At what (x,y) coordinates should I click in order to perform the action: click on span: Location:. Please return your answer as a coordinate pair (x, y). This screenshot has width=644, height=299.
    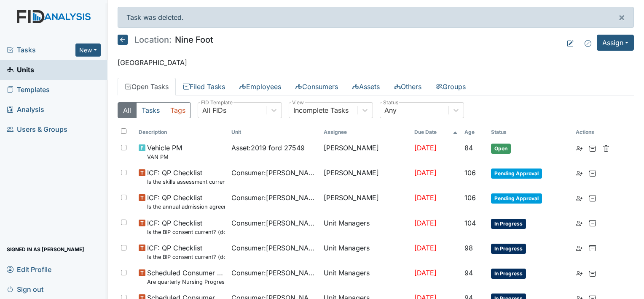
    Looking at the image, I should click on (153, 40).